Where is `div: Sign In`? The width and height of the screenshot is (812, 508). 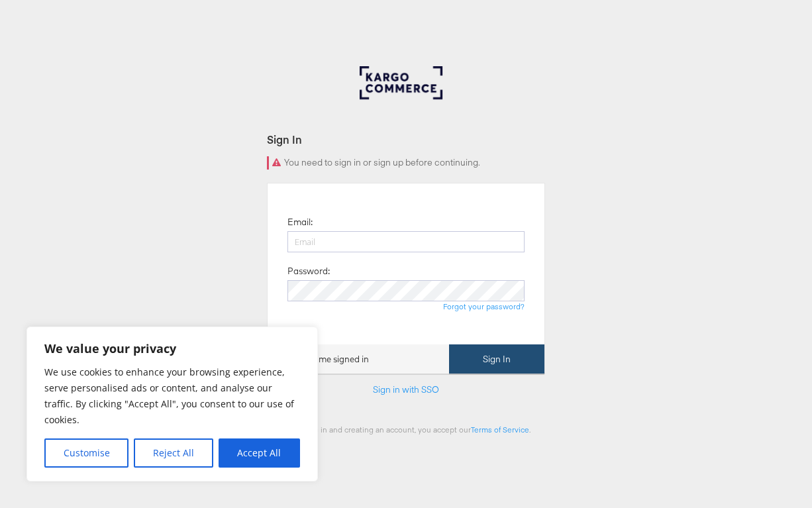 div: Sign In is located at coordinates (406, 140).